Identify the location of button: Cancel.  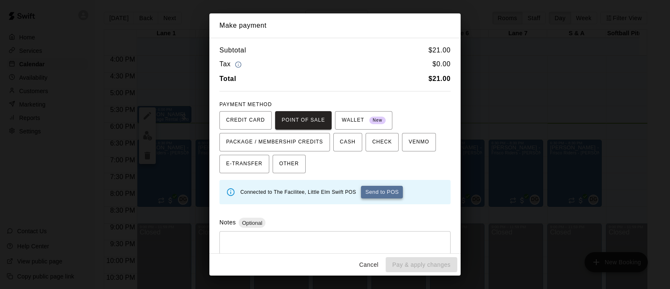
(369, 264).